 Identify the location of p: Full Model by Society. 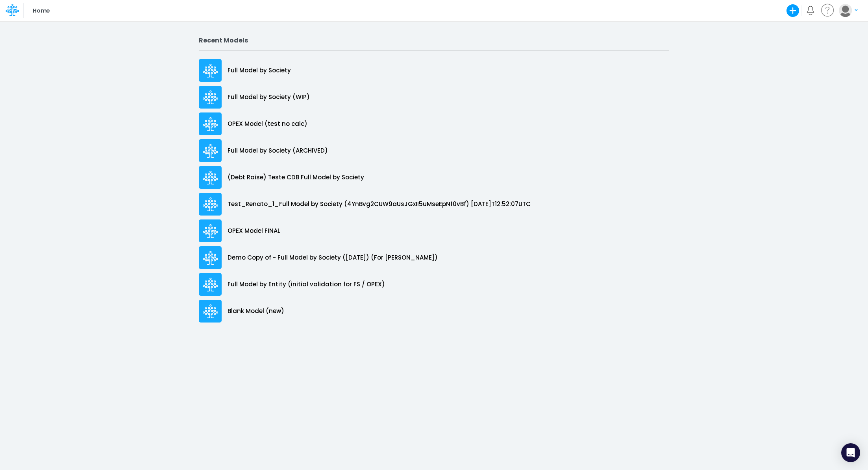
(259, 70).